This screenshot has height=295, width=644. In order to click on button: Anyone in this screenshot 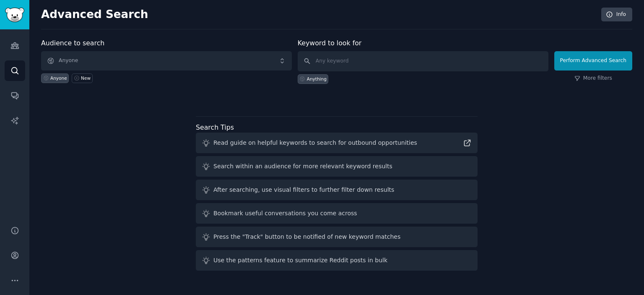, I will do `click(166, 61)`.